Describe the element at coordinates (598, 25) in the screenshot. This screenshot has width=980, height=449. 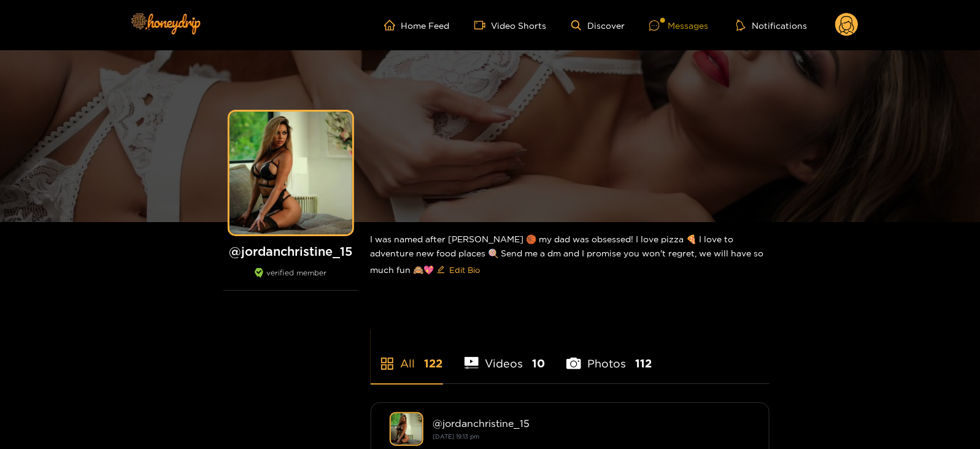
I see `a: Discover` at that location.